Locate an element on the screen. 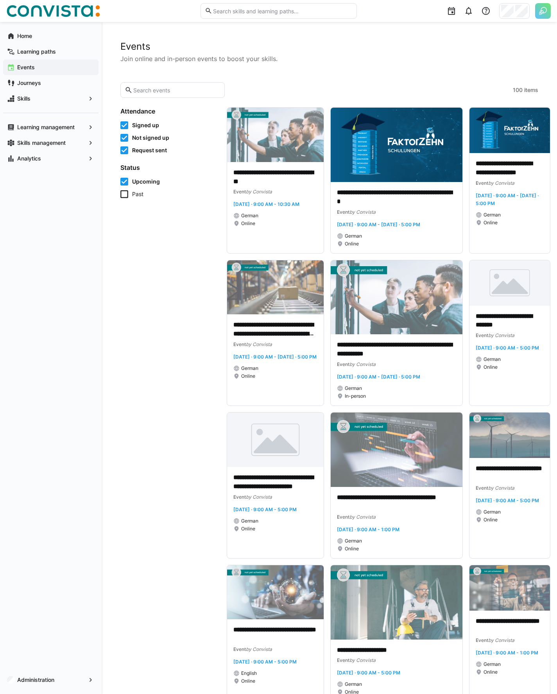 The image size is (557, 694). span: items is located at coordinates (532, 90).